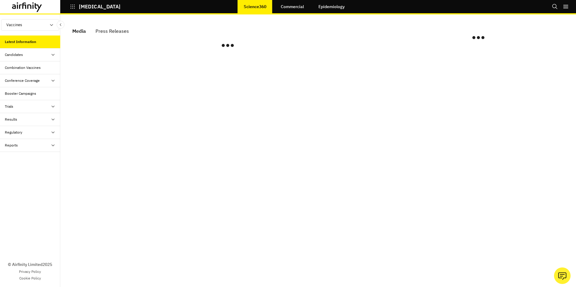 The width and height of the screenshot is (576, 287). Describe the element at coordinates (14, 55) in the screenshot. I see `div: Candidates` at that location.